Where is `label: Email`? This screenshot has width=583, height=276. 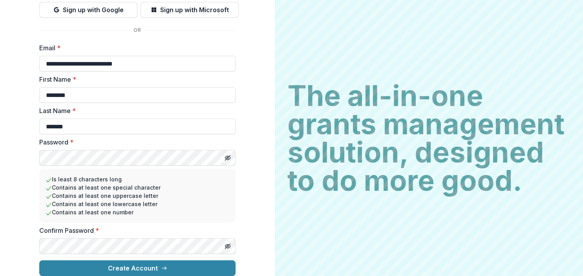
label: Email is located at coordinates (135, 48).